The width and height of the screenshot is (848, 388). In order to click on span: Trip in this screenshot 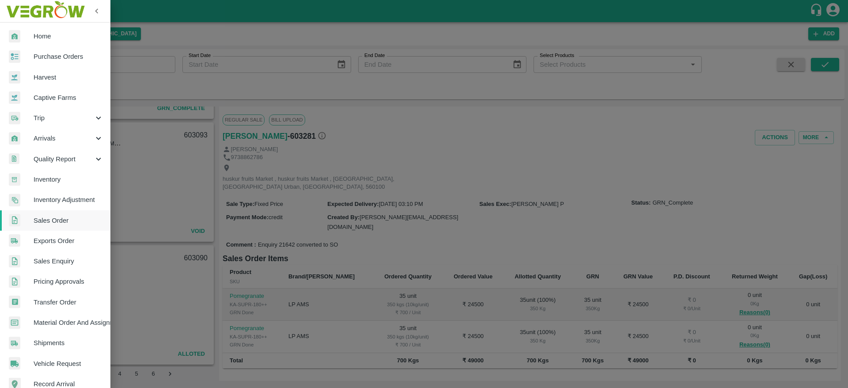, I will do `click(64, 118)`.